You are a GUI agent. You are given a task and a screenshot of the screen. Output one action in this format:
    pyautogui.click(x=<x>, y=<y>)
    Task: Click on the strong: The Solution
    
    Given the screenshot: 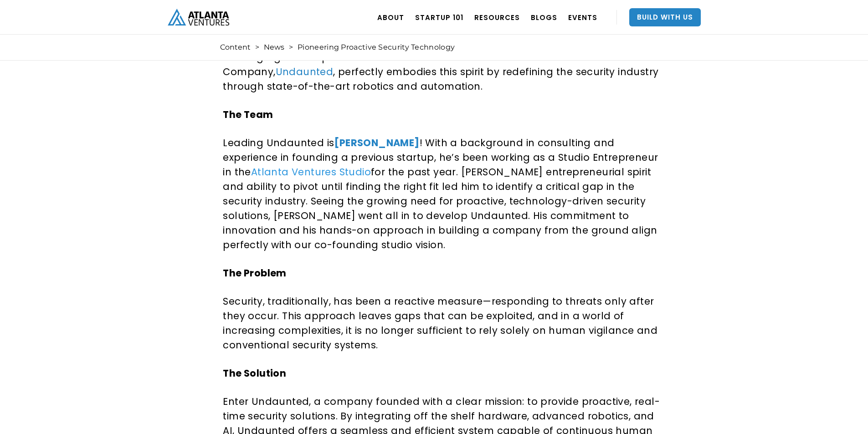 What is the action you would take?
    pyautogui.click(x=254, y=373)
    